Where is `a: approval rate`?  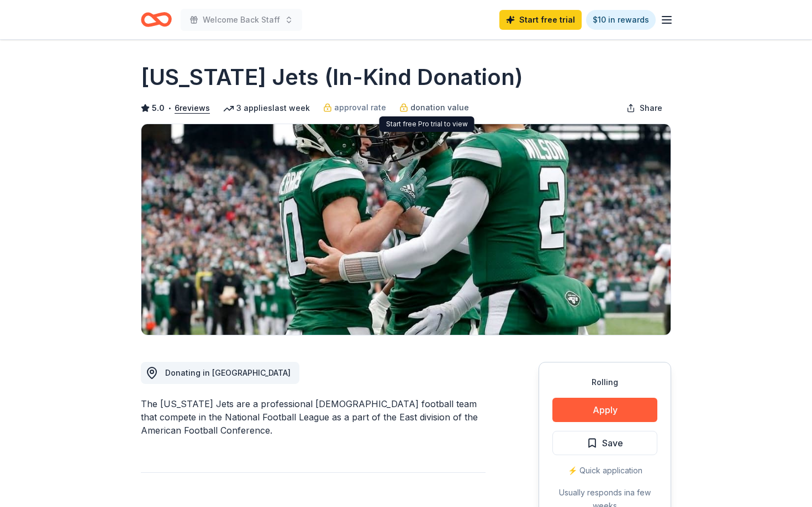
a: approval rate is located at coordinates (355, 107).